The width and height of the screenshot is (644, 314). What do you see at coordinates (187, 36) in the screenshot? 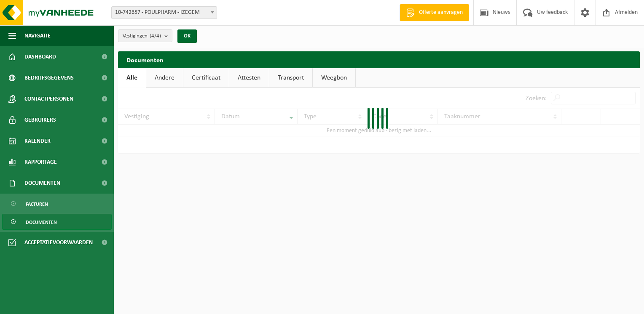
I see `button: OK` at bounding box center [187, 36].